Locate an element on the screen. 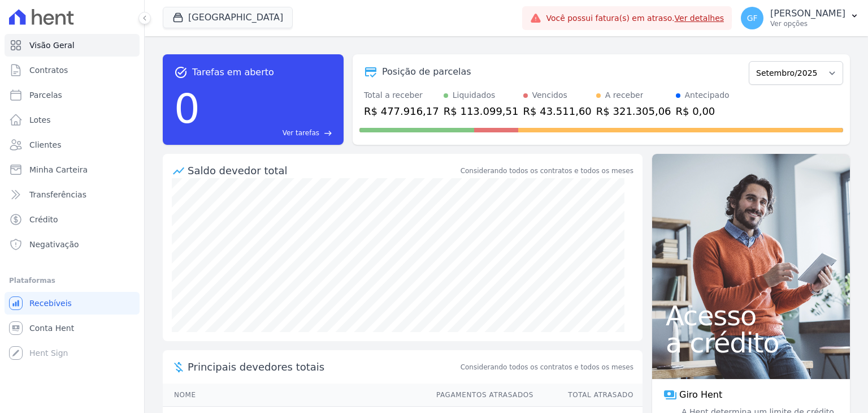 The image size is (868, 413). a: Ver tarefas east is located at coordinates (269, 133).